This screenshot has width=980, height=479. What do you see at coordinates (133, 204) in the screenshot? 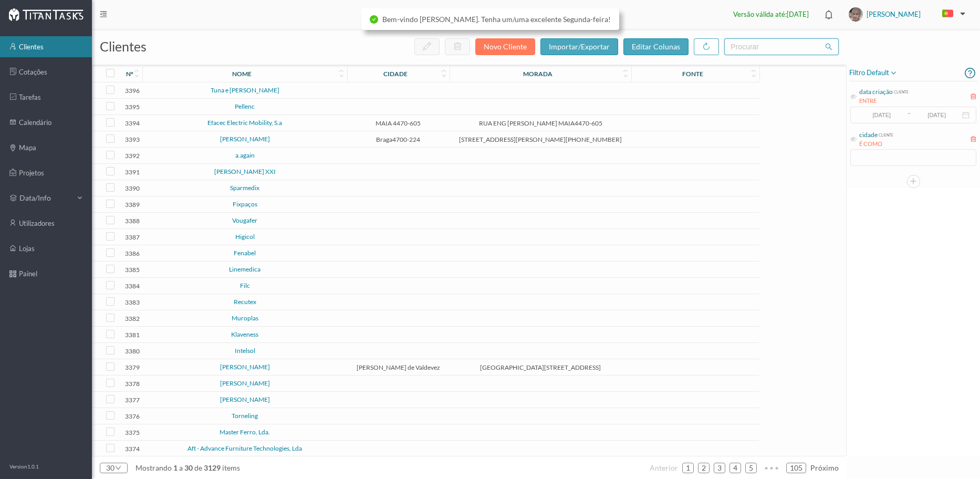
I see `span: 3389` at bounding box center [133, 204].